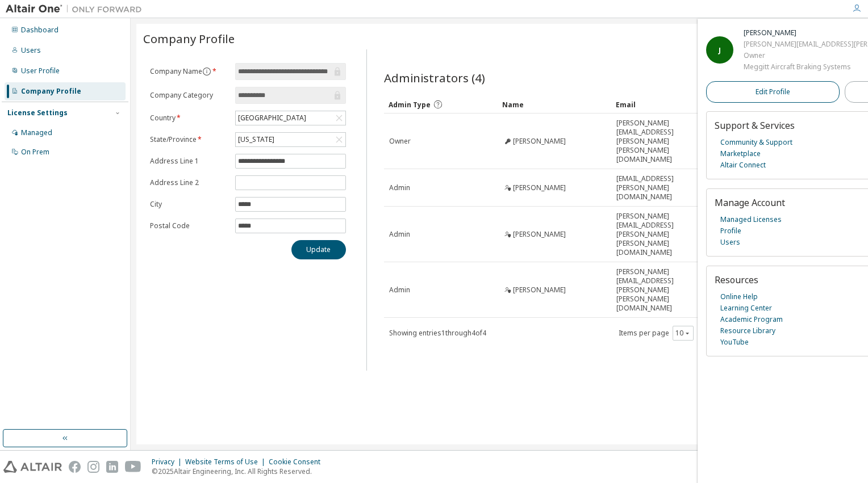 The height and width of the screenshot is (483, 868). What do you see at coordinates (755, 125) in the screenshot?
I see `span: Support & Services` at bounding box center [755, 125].